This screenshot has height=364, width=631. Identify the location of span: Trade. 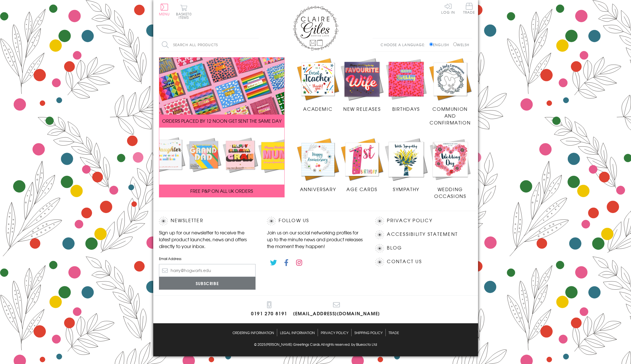
(469, 8).